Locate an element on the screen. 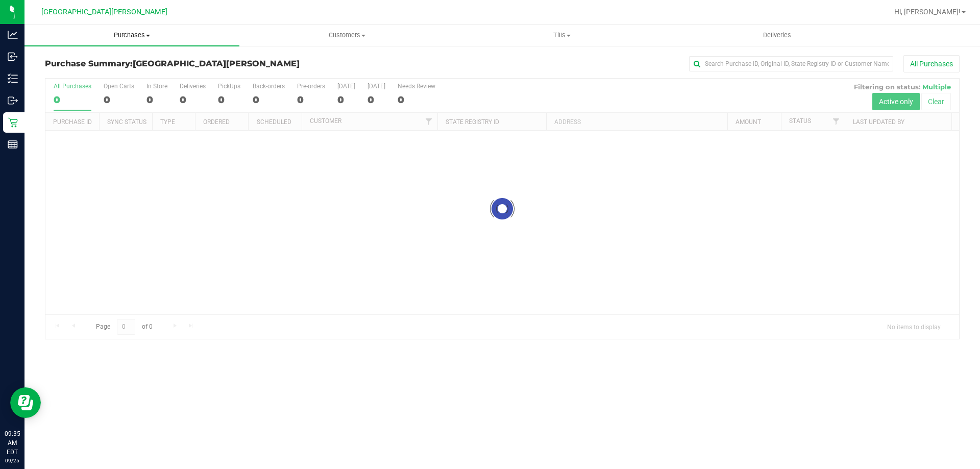 The height and width of the screenshot is (469, 980). inline-svg: Retail is located at coordinates (13, 122).